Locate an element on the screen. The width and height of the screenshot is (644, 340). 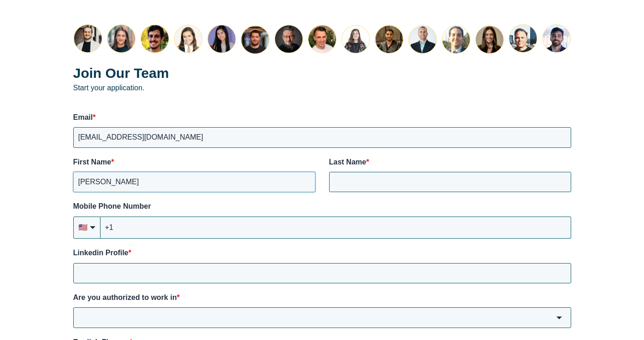
img: Join the Lean Layer team is located at coordinates (322, 39).